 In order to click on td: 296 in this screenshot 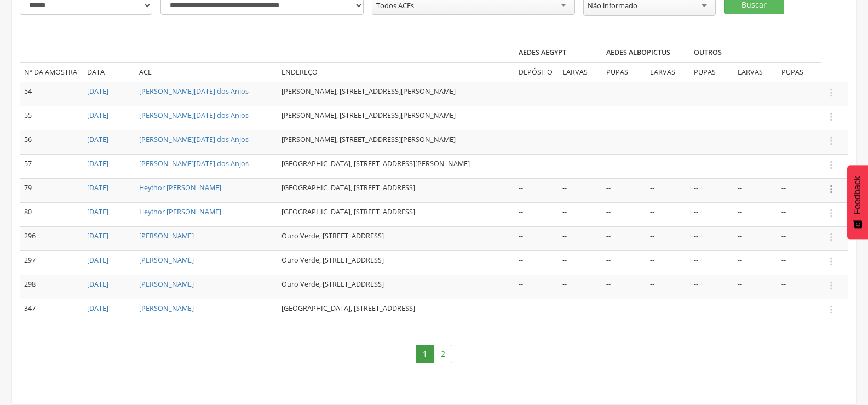, I will do `click(51, 238)`.